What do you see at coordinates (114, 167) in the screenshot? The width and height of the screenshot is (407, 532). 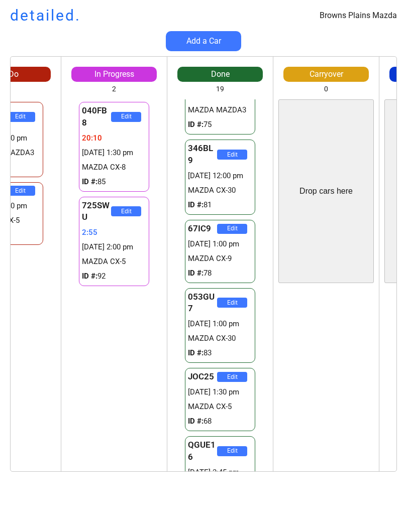 I see `div: MAZDA CX-8` at bounding box center [114, 167].